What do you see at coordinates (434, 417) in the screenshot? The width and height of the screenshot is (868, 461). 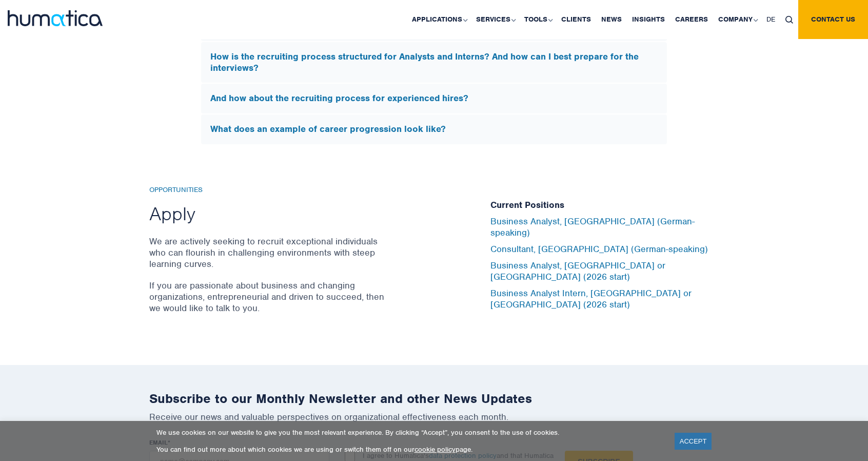 I see `p: Receive our news and valuable perspectives on organizational effectiveness each month.` at bounding box center [434, 417].